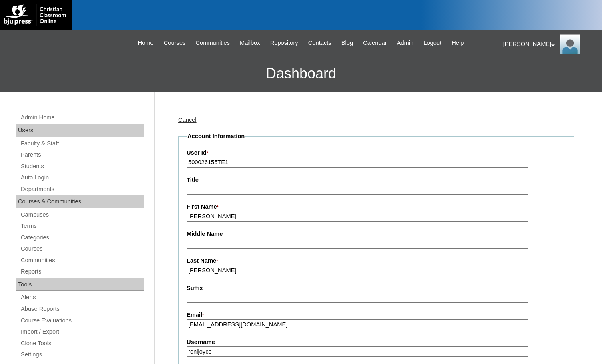  I want to click on span: Admin, so click(405, 43).